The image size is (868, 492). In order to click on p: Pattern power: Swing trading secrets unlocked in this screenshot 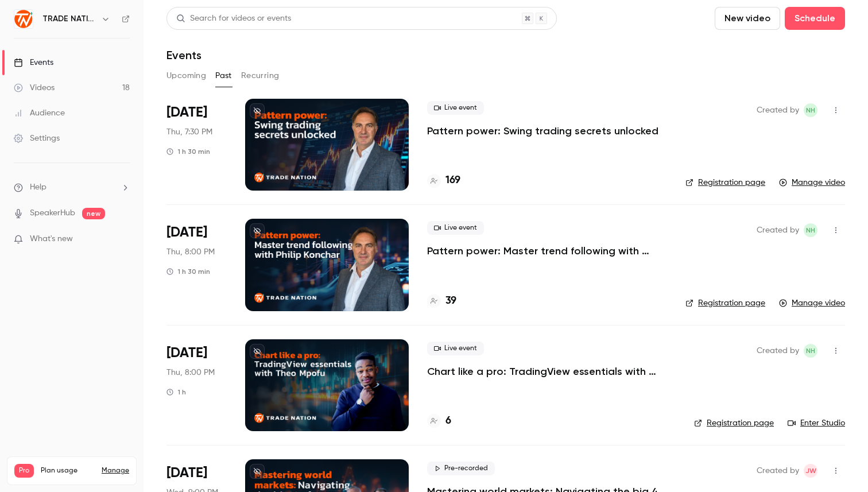, I will do `click(542, 131)`.